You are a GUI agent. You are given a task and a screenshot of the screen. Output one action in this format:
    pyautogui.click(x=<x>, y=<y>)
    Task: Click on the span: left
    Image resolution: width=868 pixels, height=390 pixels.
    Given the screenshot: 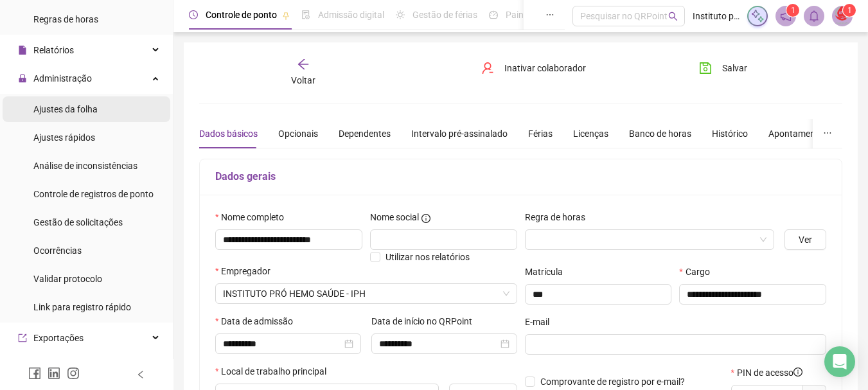 What is the action you would take?
    pyautogui.click(x=141, y=375)
    